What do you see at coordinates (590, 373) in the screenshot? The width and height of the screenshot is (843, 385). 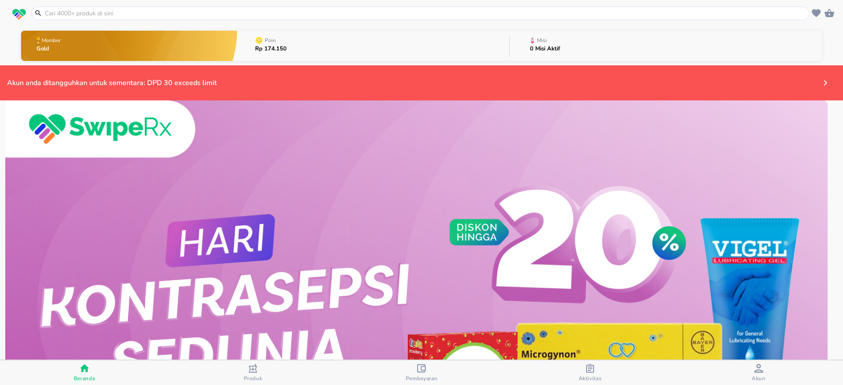 I see `button: Aktivitas` at bounding box center [590, 373].